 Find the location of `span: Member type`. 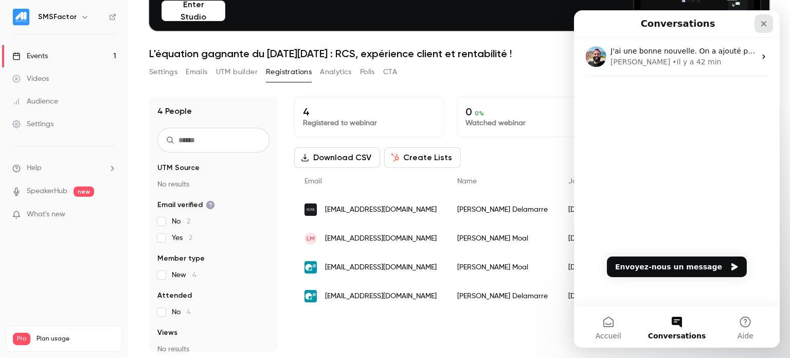

span: Member type is located at coordinates (181, 258).